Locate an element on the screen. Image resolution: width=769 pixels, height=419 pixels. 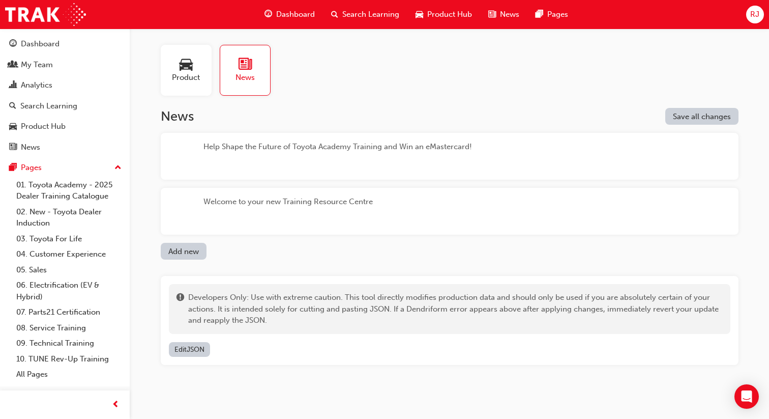
div: Search Learning is located at coordinates (49, 106).